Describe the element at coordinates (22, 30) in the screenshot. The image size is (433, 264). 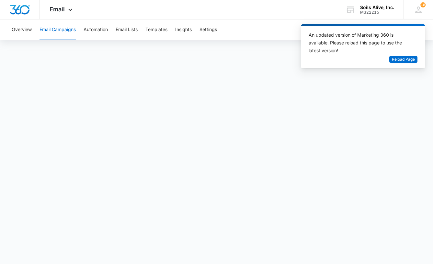
I see `button: Overview` at that location.